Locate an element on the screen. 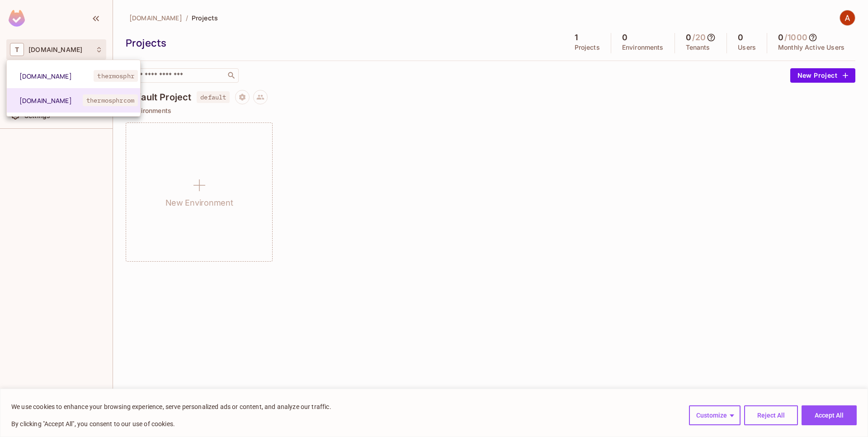 The image size is (868, 437). span: thermosphrcom is located at coordinates (110, 100).